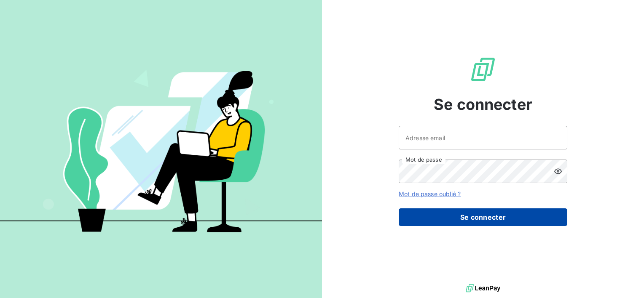  Describe the element at coordinates (483, 138) in the screenshot. I see `input: placeholder` at that location.